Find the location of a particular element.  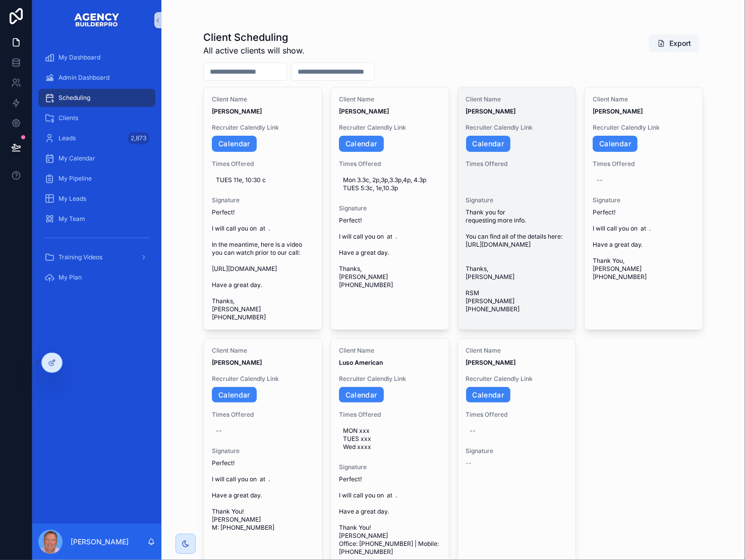

span: Leads is located at coordinates (67, 138).